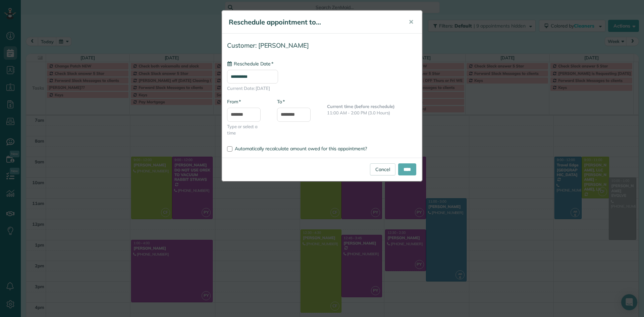 Image resolution: width=644 pixels, height=317 pixels. I want to click on a: Cancel, so click(383, 169).